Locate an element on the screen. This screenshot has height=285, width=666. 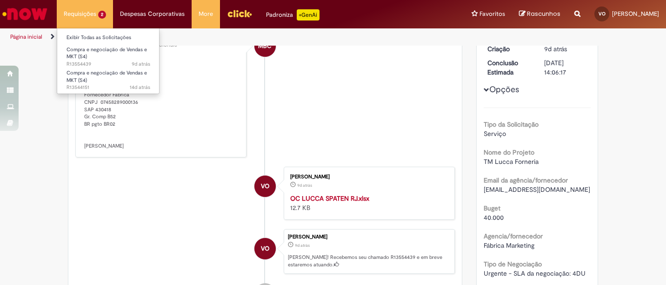
span: More is located at coordinates (206, 14).